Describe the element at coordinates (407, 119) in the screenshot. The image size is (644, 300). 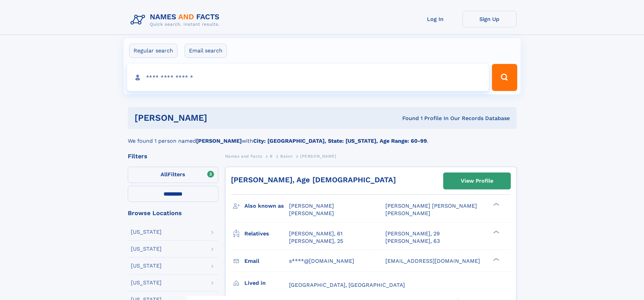
I see `div: Found 1 Profile In Our Records Database` at that location.